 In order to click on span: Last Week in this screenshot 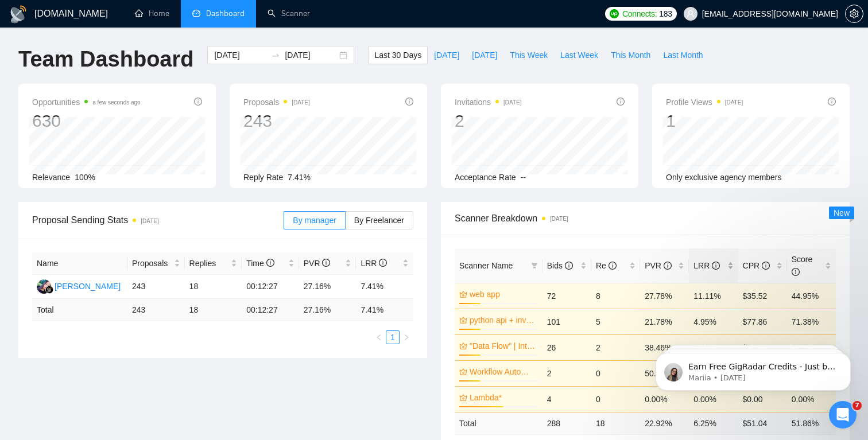, I will do `click(579, 55)`.